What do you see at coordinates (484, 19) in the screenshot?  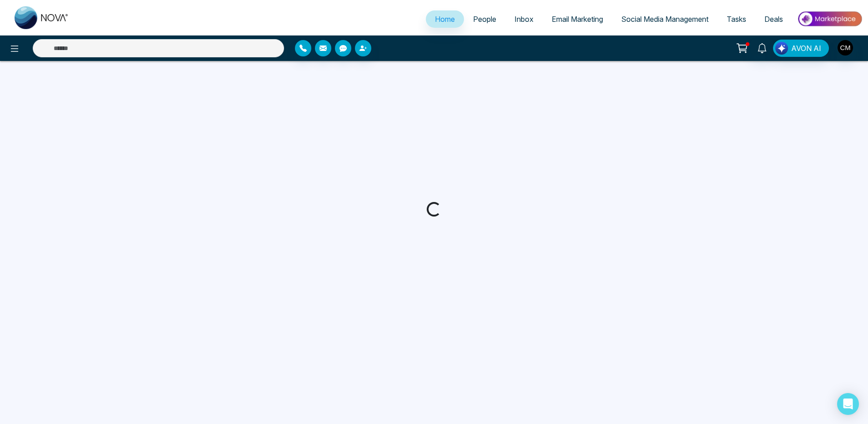 I see `a: People` at bounding box center [484, 19].